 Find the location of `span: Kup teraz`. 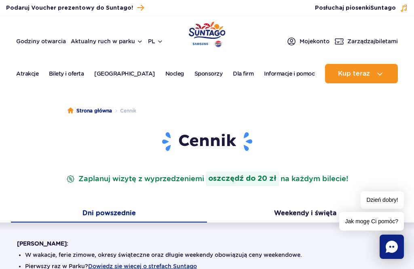

span: Kup teraz is located at coordinates (353, 73).